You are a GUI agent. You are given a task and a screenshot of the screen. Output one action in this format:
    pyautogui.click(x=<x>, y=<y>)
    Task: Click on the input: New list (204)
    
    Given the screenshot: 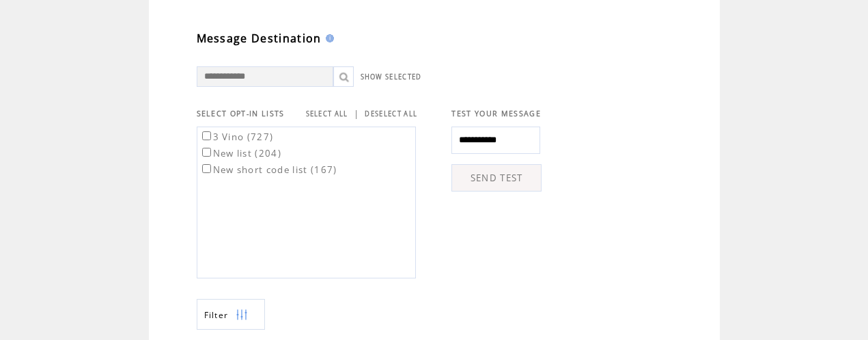 What is the action you would take?
    pyautogui.click(x=207, y=151)
    